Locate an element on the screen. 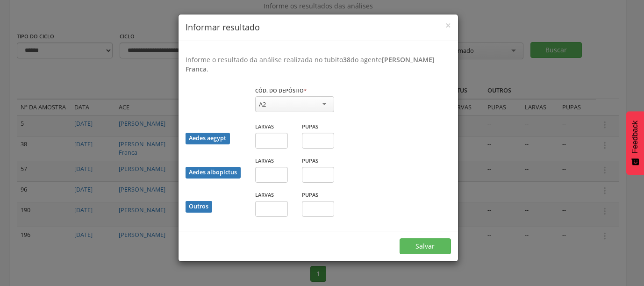  div: Outros is located at coordinates (198, 206).